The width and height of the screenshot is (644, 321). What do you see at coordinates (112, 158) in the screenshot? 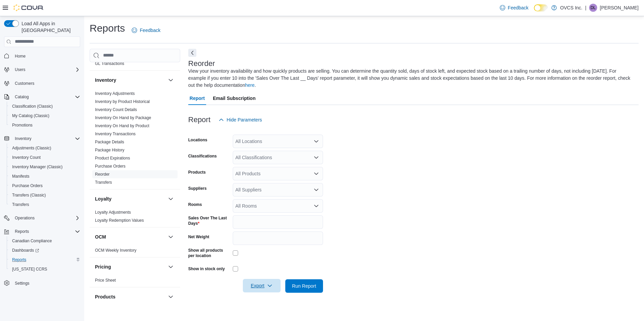
I see `span: Product Expirations` at bounding box center [112, 158].